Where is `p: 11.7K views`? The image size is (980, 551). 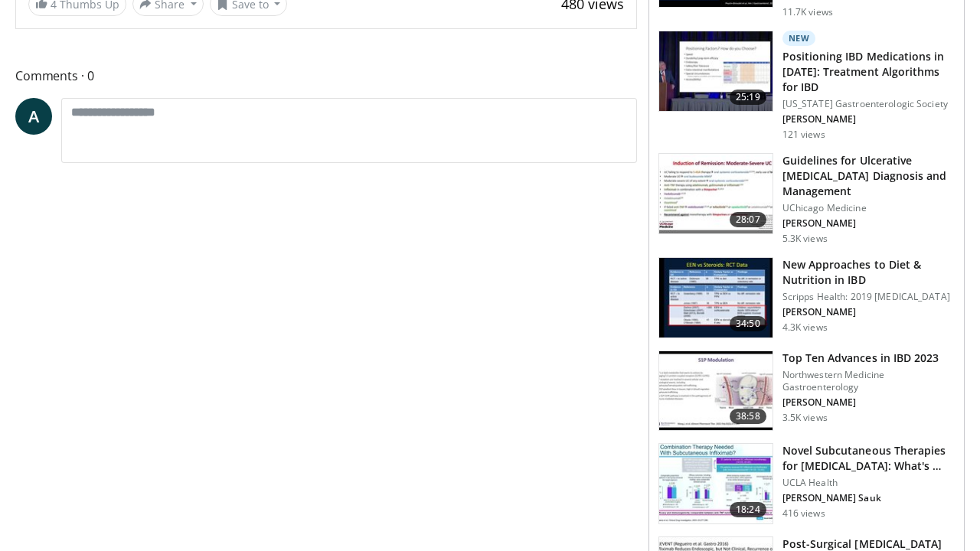 p: 11.7K views is located at coordinates (808, 12).